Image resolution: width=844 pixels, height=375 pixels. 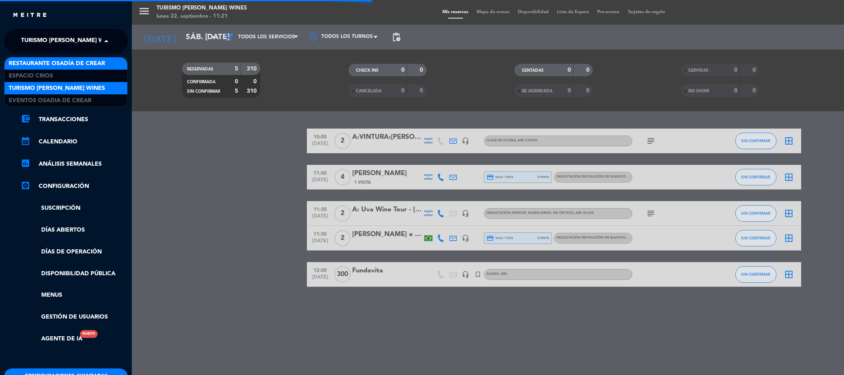 I want to click on div: Nuevo, so click(x=89, y=334).